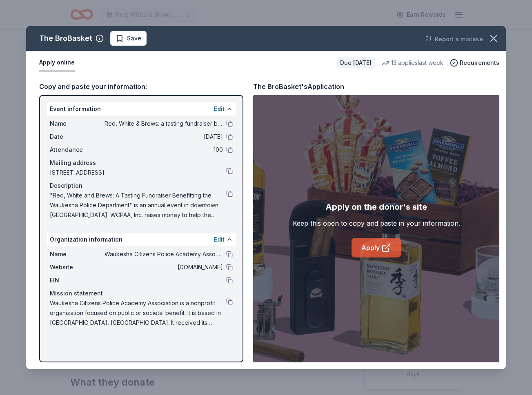 The width and height of the screenshot is (532, 395). Describe the element at coordinates (141, 293) in the screenshot. I see `div: Mission statement` at that location.